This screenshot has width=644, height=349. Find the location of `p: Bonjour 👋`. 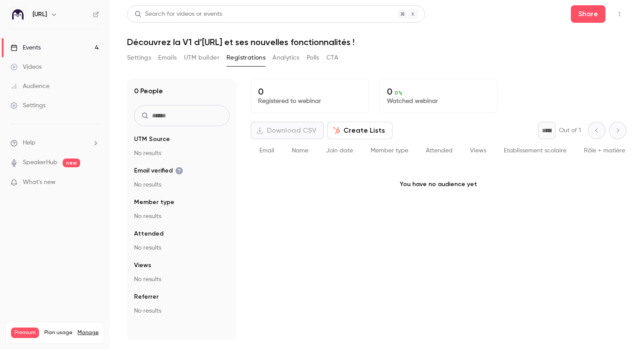

p: Bonjour 👋 is located at coordinates (88, 69).